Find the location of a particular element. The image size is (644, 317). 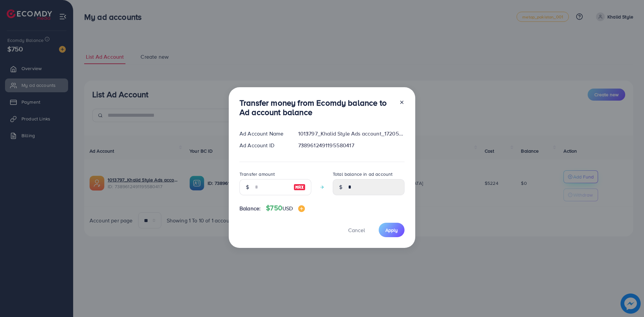

label: Total balance in ad account is located at coordinates (362, 174).